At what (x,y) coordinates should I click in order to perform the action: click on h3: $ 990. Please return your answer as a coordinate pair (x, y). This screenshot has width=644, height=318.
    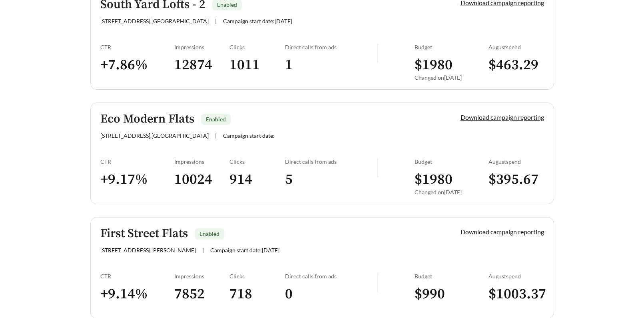
    Looking at the image, I should click on (451, 294).